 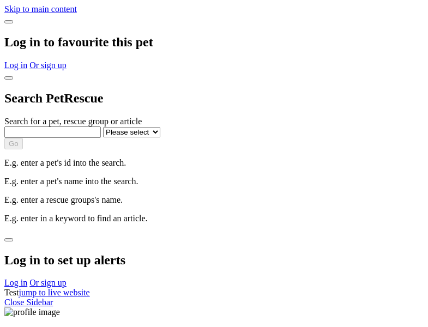 What do you see at coordinates (214, 219) in the screenshot?
I see `p: E.g. enter in a keyword to find an article.` at bounding box center [214, 219].